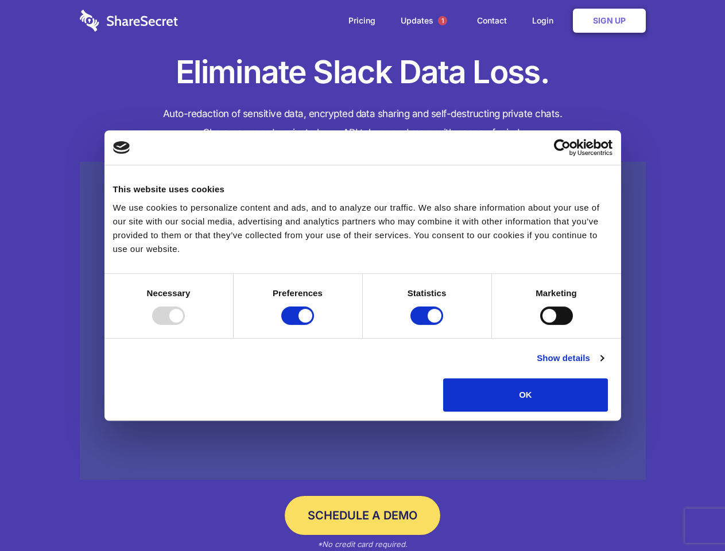 The height and width of the screenshot is (551, 725). What do you see at coordinates (129, 21) in the screenshot?
I see `img: logo-wordmark-white-trans-d4663122ce5f474addd5e946df7df03e33cb6a1c49d2221995e7729f52c070b2.svg` at bounding box center [129, 21].